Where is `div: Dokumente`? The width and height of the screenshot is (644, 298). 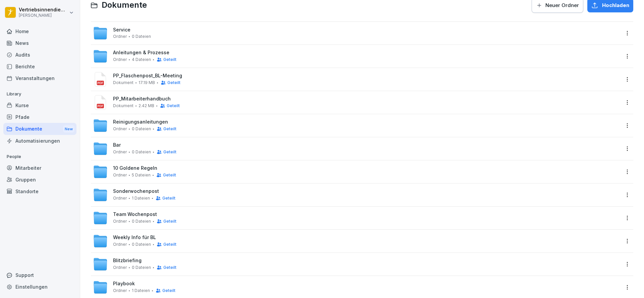
div: Dokumente is located at coordinates (40, 129).